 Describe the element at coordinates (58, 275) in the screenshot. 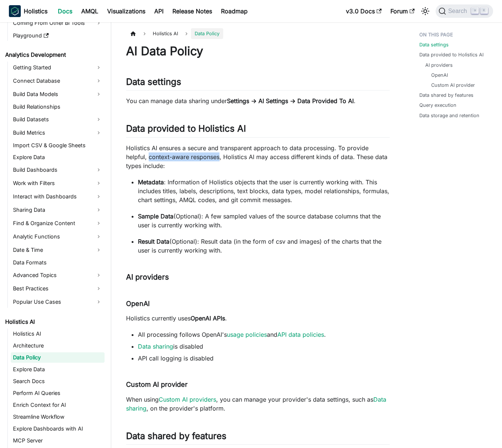

I see `a: Advanced Topics` at that location.